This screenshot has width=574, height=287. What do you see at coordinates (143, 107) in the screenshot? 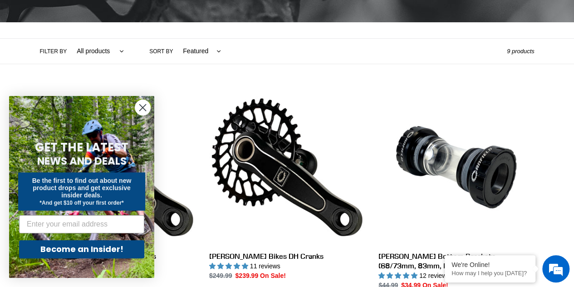
I see `button: Close dialog` at bounding box center [143, 107].